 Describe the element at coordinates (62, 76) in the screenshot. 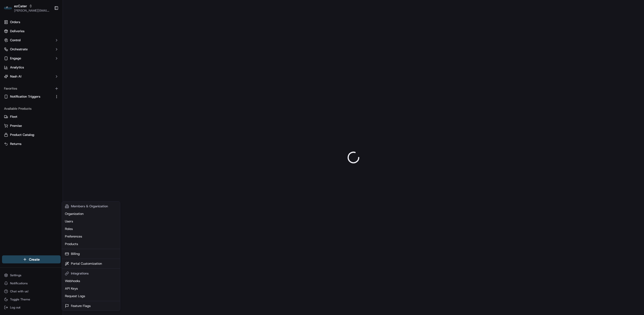

I see `a: 💻API Documentation` at that location.